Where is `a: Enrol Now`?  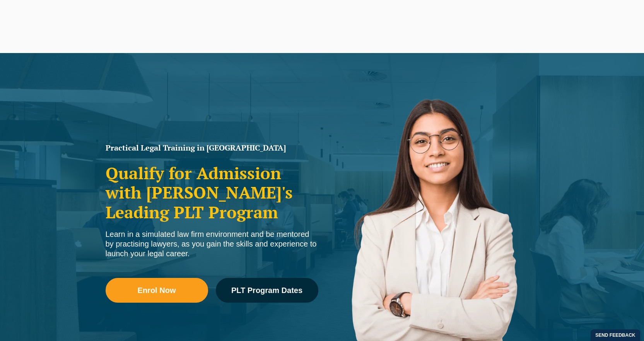
a: Enrol Now is located at coordinates (157, 290).